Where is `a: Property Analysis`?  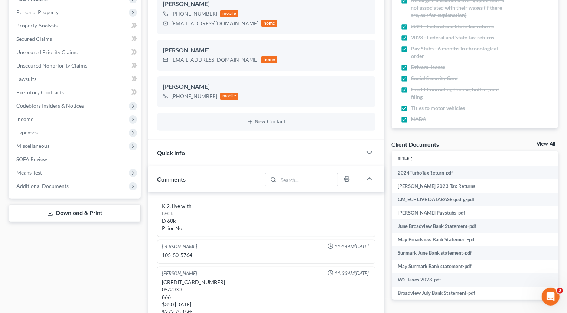
a: Property Analysis is located at coordinates (75, 26).